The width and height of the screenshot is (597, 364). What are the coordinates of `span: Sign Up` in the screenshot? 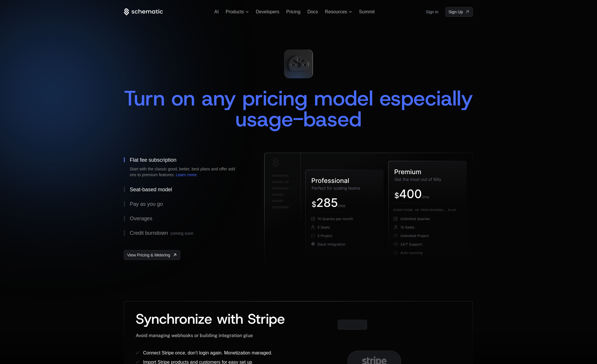 It's located at (456, 12).